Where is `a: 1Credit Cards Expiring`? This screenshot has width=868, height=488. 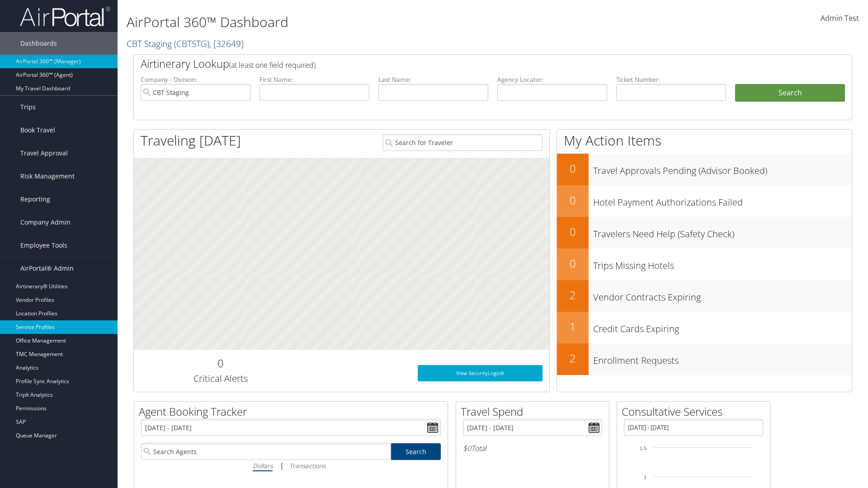
a: 1Credit Cards Expiring is located at coordinates (704, 328).